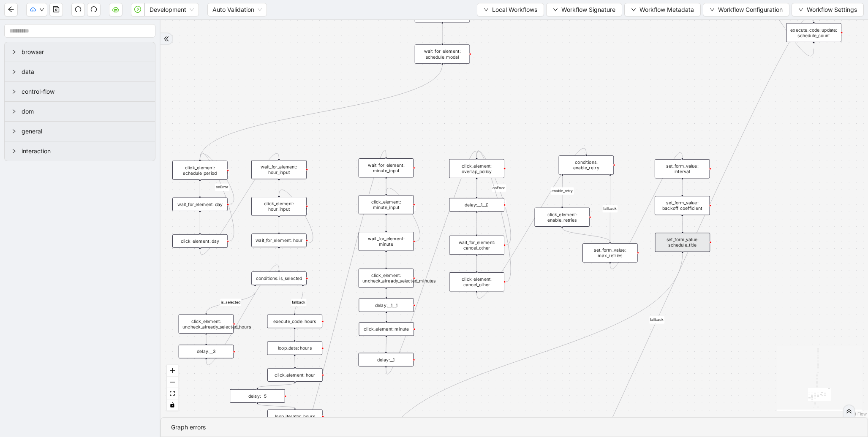 This screenshot has width=868, height=437. Describe the element at coordinates (11, 10) in the screenshot. I see `span: arrow-left` at that location.